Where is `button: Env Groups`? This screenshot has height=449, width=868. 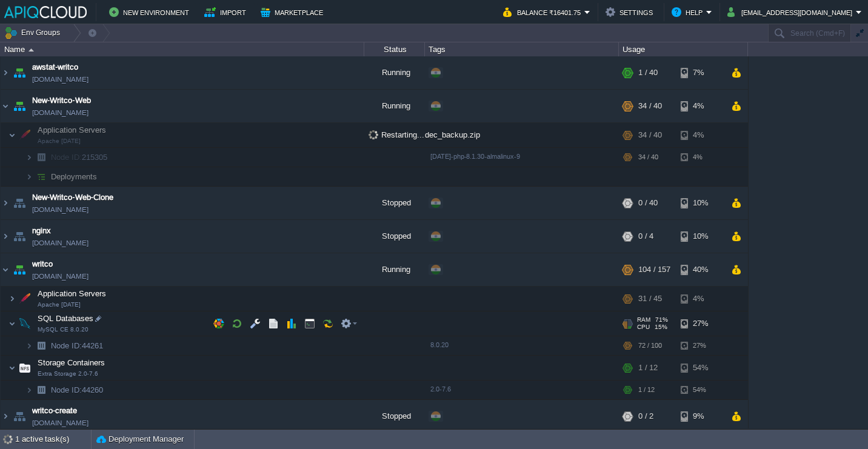 button: Env Groups is located at coordinates (34, 33).